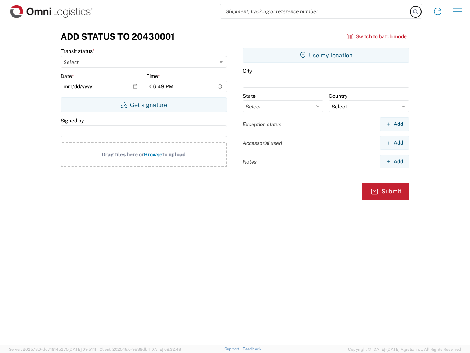  What do you see at coordinates (250, 162) in the screenshot?
I see `label: Notes` at bounding box center [250, 162].